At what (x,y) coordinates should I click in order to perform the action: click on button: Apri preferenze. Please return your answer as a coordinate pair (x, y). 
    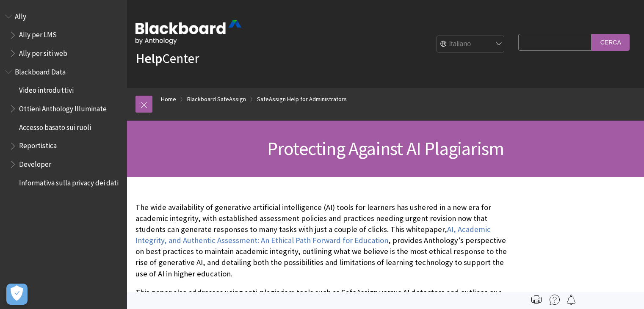
    Looking at the image, I should click on (17, 294).